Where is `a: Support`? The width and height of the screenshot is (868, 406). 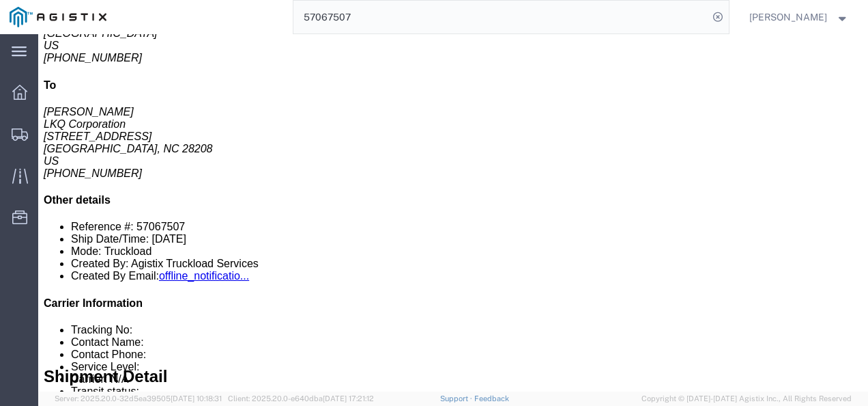
a: Support is located at coordinates (458, 398).